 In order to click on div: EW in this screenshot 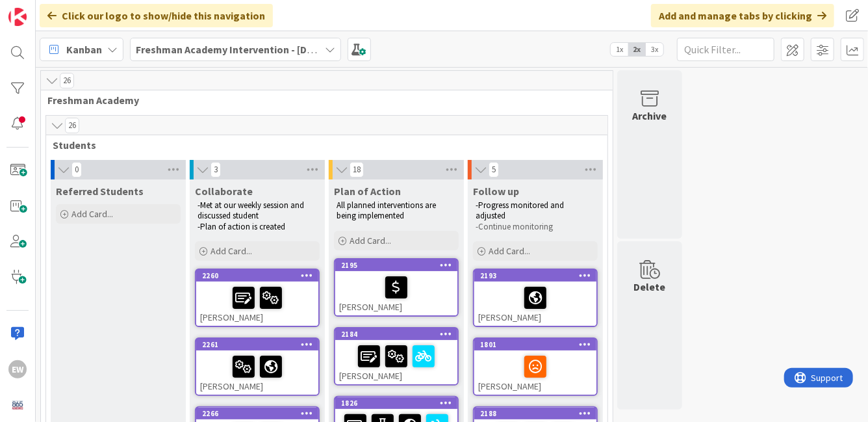, I will do `click(18, 369)`.